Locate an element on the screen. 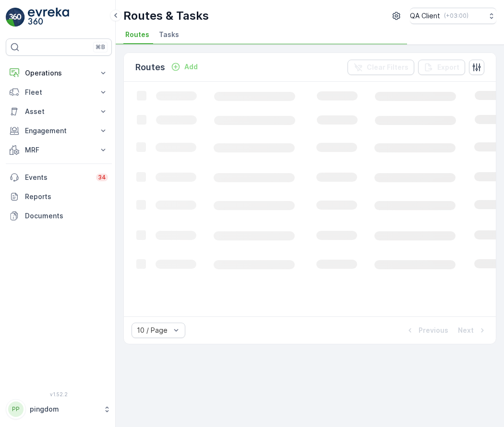 Image resolution: width=504 pixels, height=427 pixels. a: Documents is located at coordinates (59, 216).